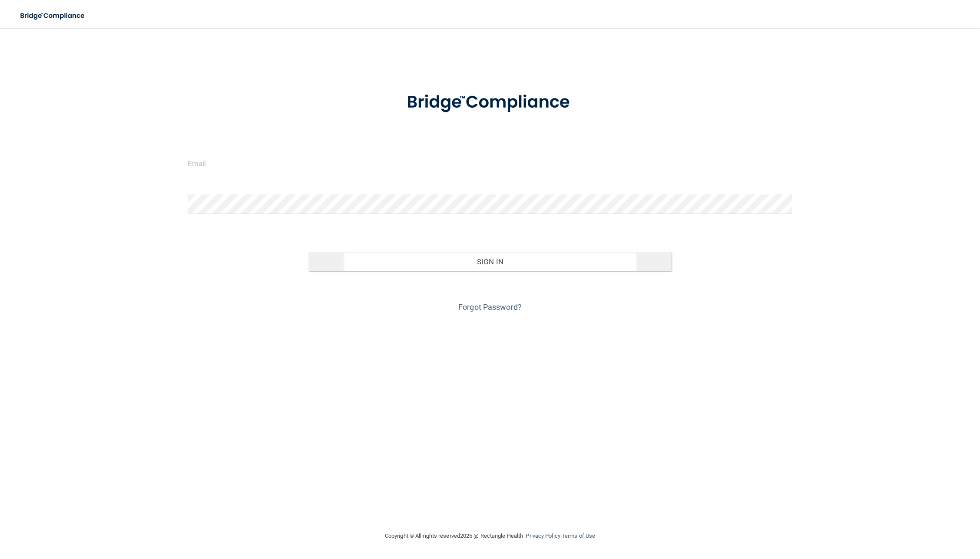 Image resolution: width=980 pixels, height=559 pixels. What do you see at coordinates (543, 536) in the screenshot?
I see `a: Privacy Policy` at bounding box center [543, 536].